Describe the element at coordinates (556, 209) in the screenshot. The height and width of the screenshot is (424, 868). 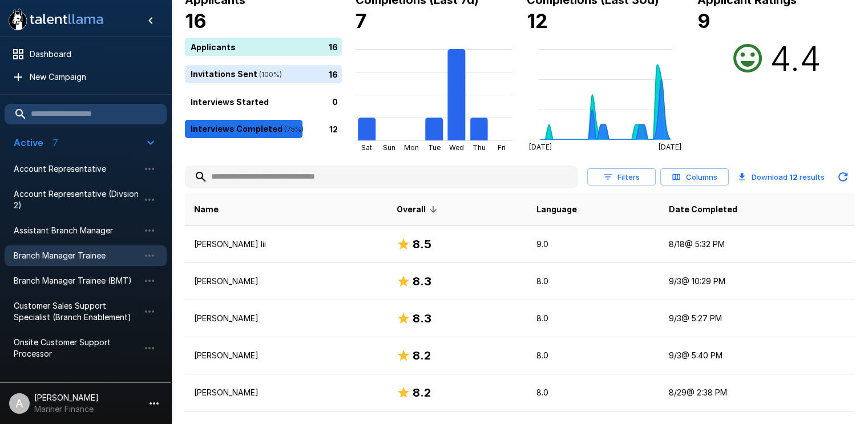
I see `span: Language` at that location.